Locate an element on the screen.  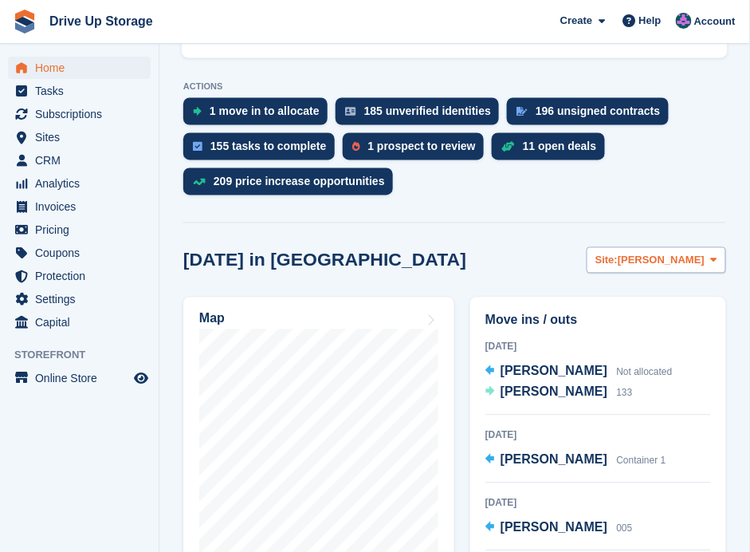
a: Preview store is located at coordinates (141, 378).